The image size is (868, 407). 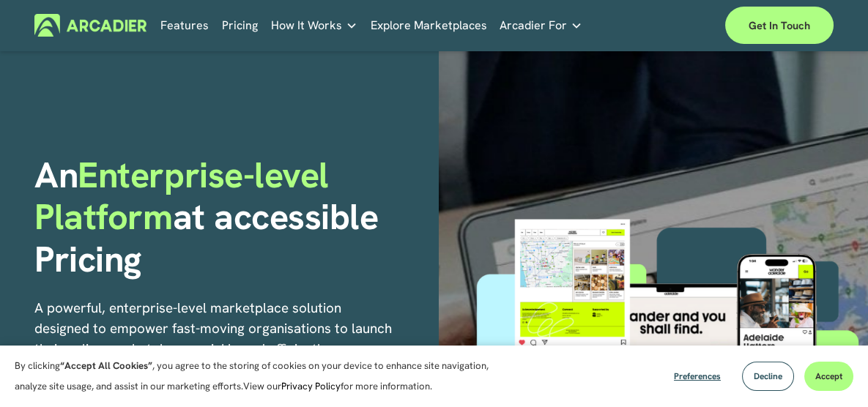 I want to click on p: By clicking , you agree to the storing of cookies on your device to enhance site navigation, anal..., so click(x=252, y=377).